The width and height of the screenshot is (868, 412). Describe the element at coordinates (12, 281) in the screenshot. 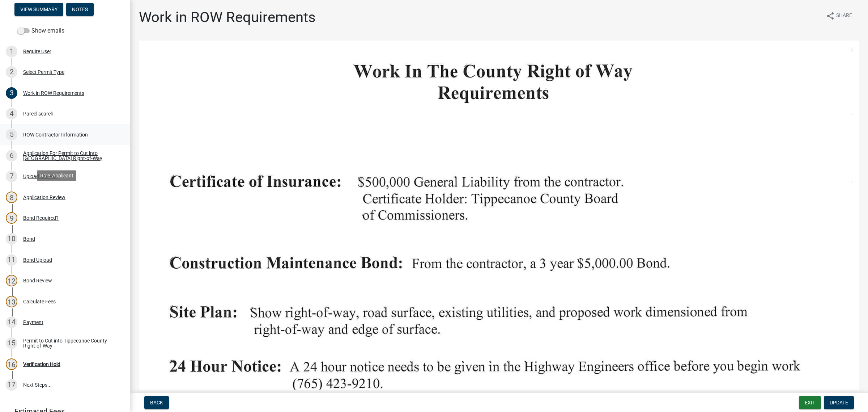

I see `div: 12` at that location.